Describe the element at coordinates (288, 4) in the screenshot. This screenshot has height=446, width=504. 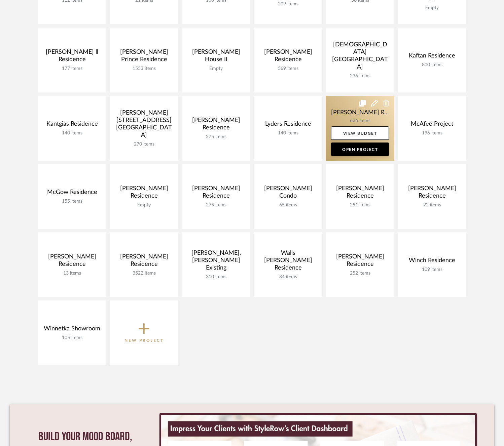
I see `div: 209 items` at that location.